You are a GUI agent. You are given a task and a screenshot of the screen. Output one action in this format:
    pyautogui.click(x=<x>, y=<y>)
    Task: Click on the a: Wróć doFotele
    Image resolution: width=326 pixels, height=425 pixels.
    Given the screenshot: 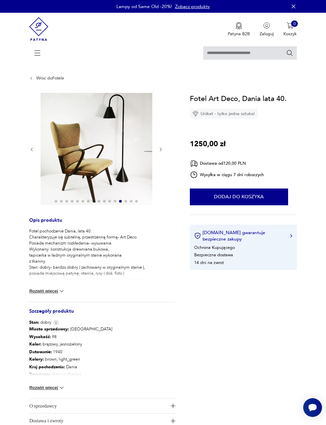 What is the action you would take?
    pyautogui.click(x=50, y=78)
    